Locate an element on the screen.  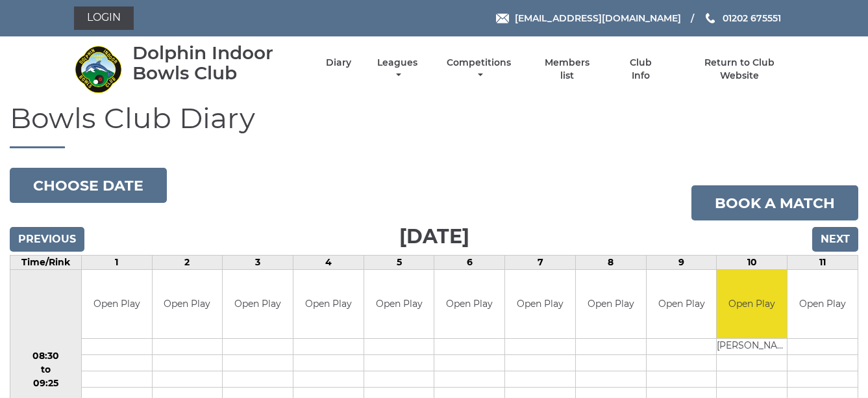
td: 5 is located at coordinates (398, 262).